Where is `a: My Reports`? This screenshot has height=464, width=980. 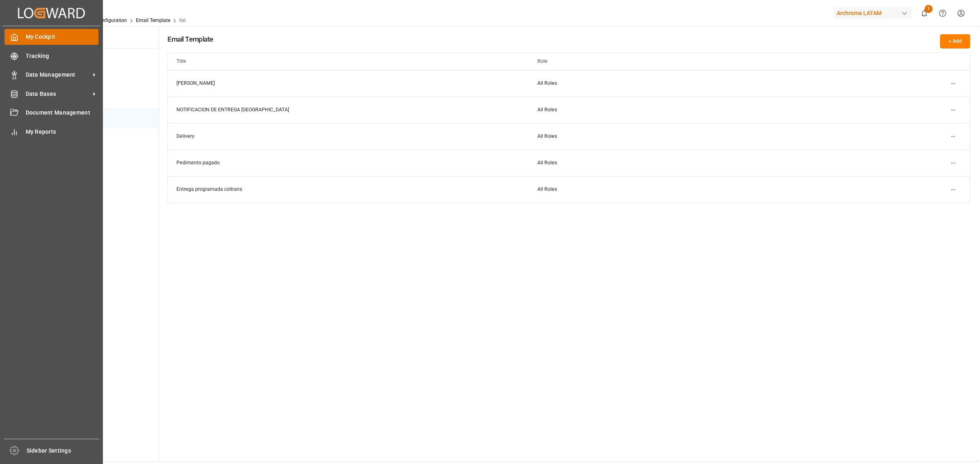
a: My Reports is located at coordinates (51, 131).